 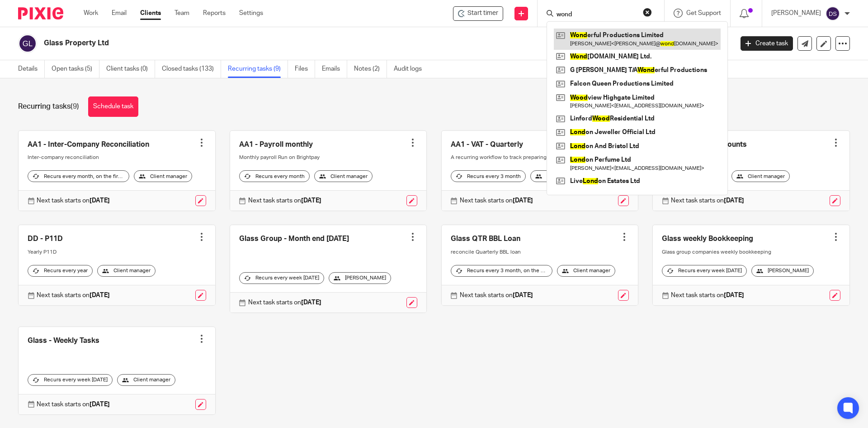 What do you see at coordinates (251, 13) in the screenshot?
I see `a: Settings` at bounding box center [251, 13].